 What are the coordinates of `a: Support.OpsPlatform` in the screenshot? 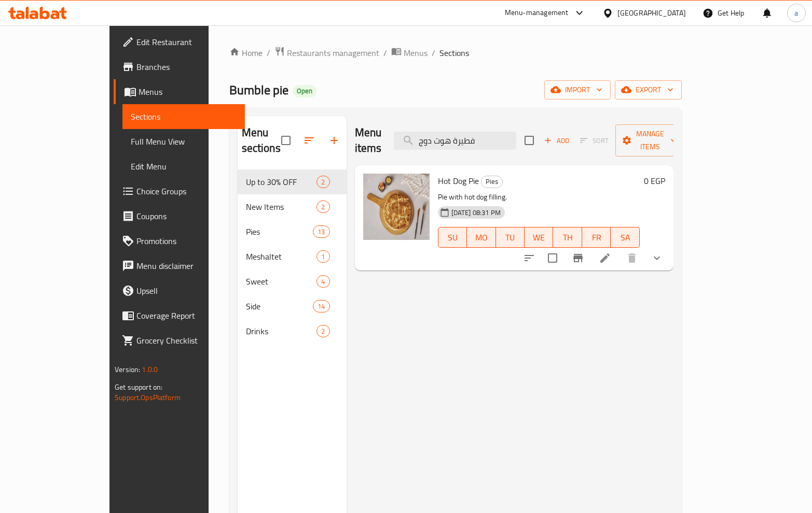 It's located at (147, 397).